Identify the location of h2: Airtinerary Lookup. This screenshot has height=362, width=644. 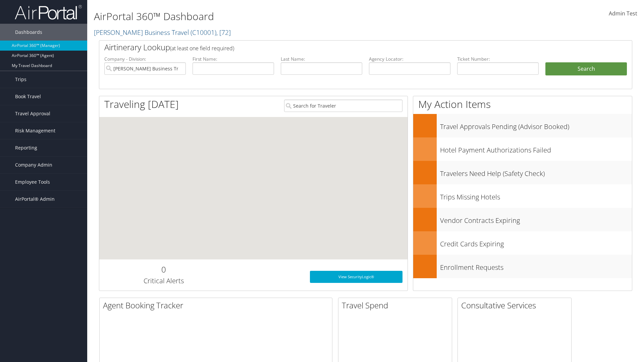
(344, 47).